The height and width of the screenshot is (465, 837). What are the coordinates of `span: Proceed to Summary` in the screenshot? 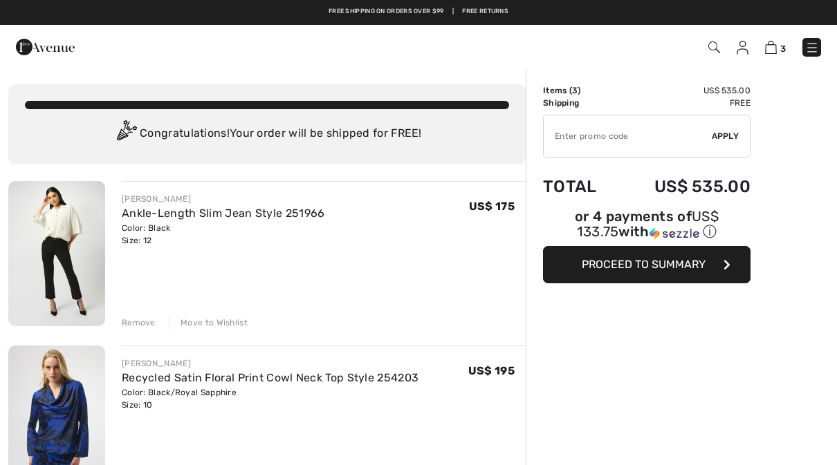 It's located at (643, 264).